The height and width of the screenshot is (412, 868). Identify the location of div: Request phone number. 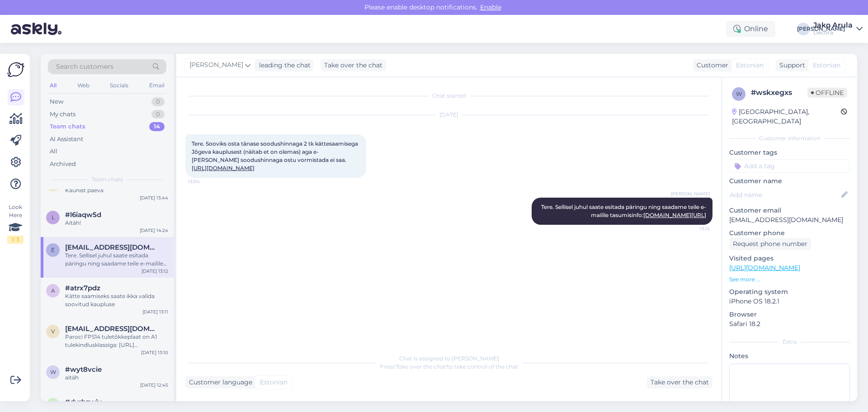
(770, 244).